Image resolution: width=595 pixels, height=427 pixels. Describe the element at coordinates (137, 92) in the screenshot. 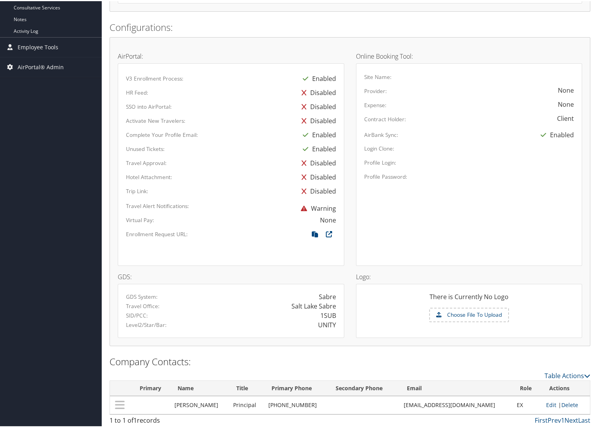

I see `label: HR Feed:` at that location.